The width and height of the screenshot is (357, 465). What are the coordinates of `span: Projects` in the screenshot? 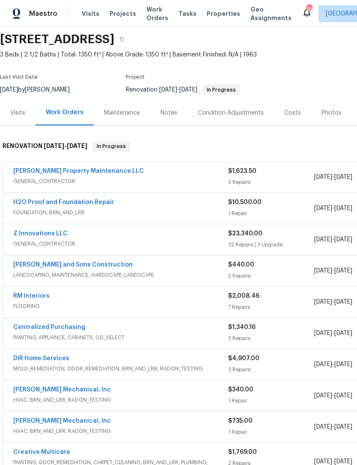 It's located at (123, 14).